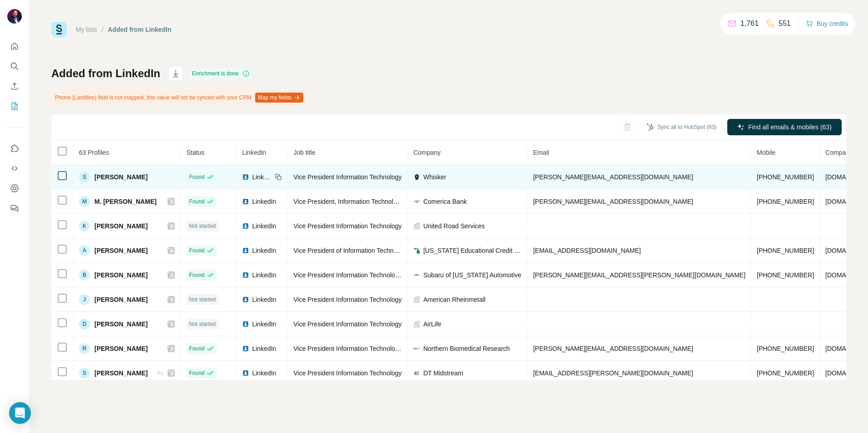  Describe the element at coordinates (86, 29) in the screenshot. I see `a: My lists` at that location.